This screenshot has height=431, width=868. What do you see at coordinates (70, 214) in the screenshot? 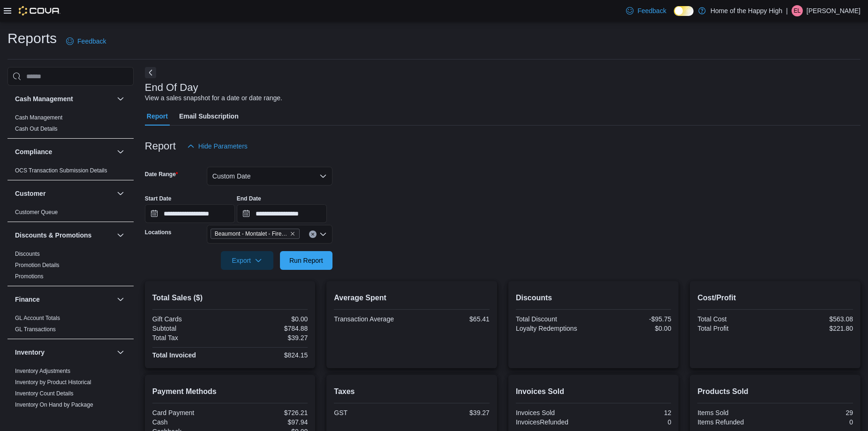
I see `div: Customer` at bounding box center [70, 214].